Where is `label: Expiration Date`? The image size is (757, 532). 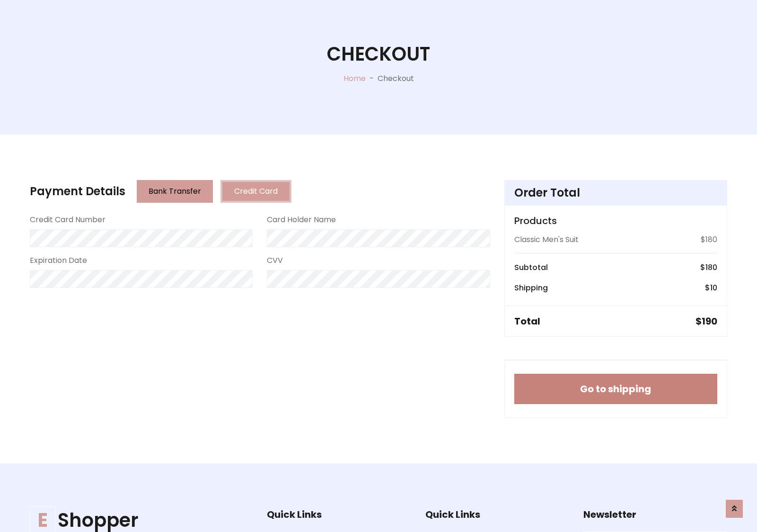 label: Expiration Date is located at coordinates (58, 260).